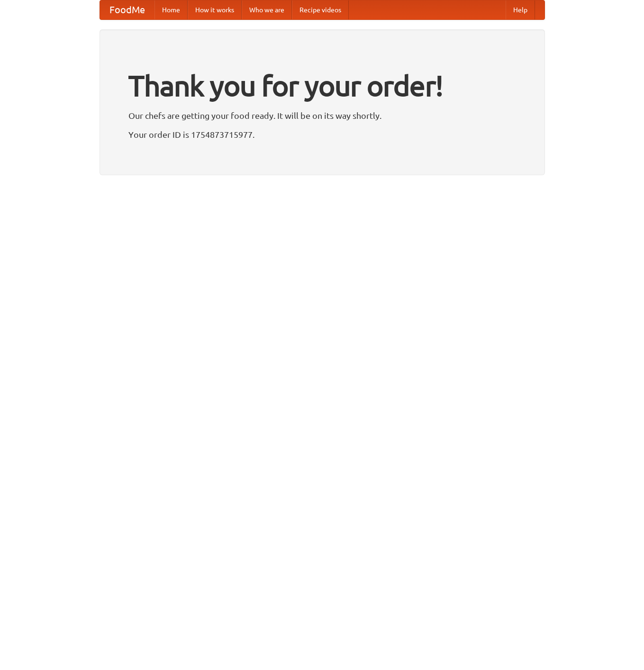 This screenshot has height=670, width=644. Describe the element at coordinates (322, 134) in the screenshot. I see `p: Your order ID is 1754873715977.` at that location.